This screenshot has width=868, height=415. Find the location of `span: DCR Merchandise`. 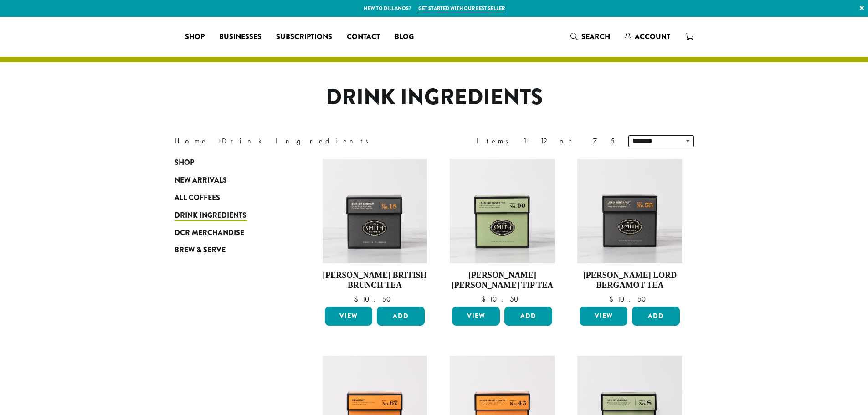

span: DCR Merchandise is located at coordinates (209, 233).